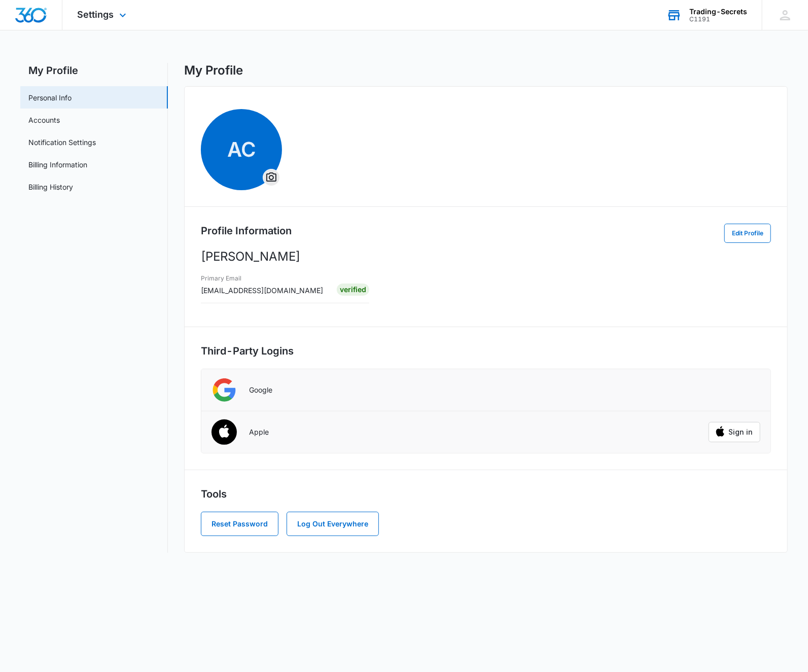  Describe the element at coordinates (214, 70) in the screenshot. I see `h1: My Profile` at that location.